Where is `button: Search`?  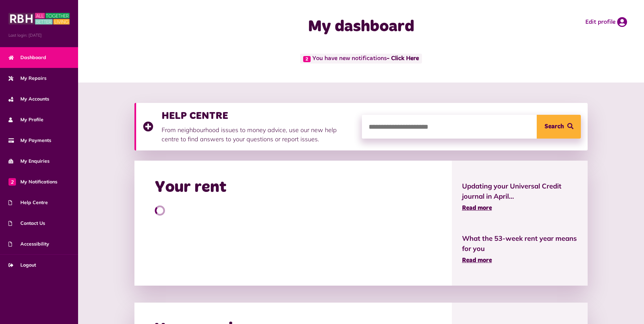 button: Search is located at coordinates (559, 127).